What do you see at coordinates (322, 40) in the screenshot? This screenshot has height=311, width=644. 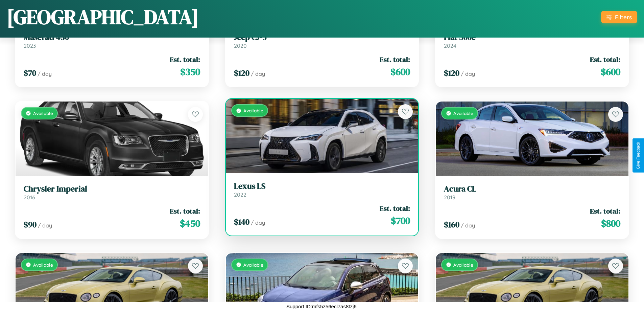 I see `a: Jeep CJ-52020` at bounding box center [322, 40].